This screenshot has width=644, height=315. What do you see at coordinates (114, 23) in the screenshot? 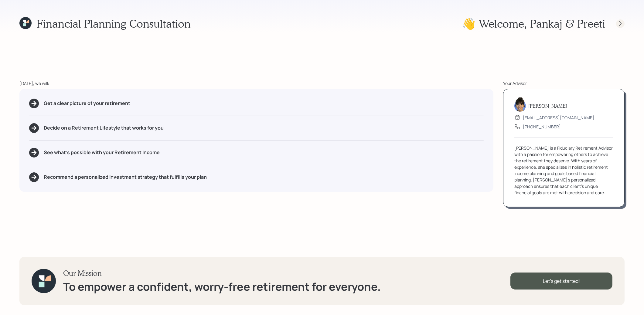
I see `h1: Financial Planning Consultation` at bounding box center [114, 23].